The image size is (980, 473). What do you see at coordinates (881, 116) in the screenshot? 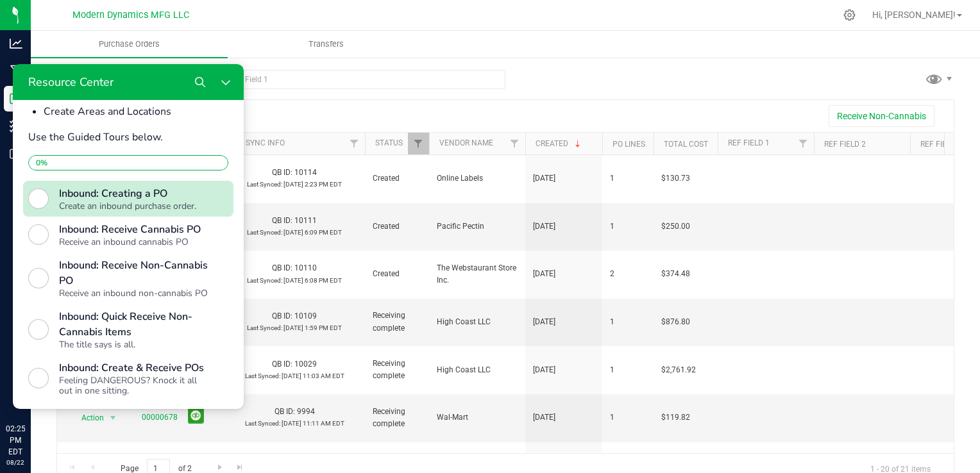
I see `button: Receive Non-Cannabis` at bounding box center [881, 116].